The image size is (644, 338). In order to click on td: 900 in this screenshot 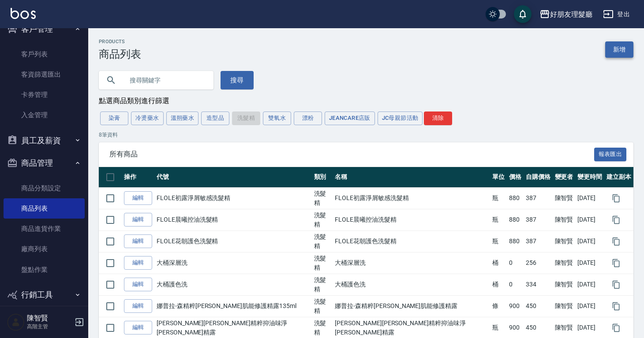, I will do `click(515, 306)`.